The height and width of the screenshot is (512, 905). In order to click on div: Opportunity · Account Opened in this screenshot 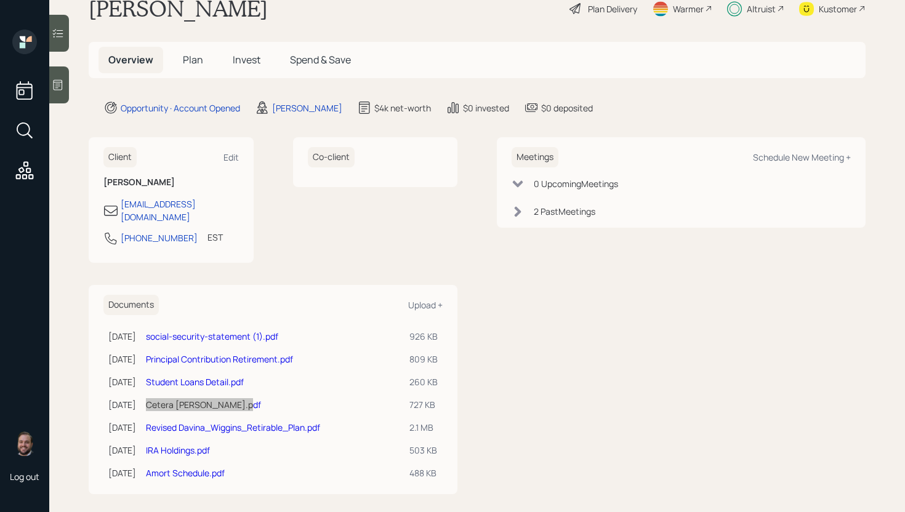, I will do `click(180, 108)`.